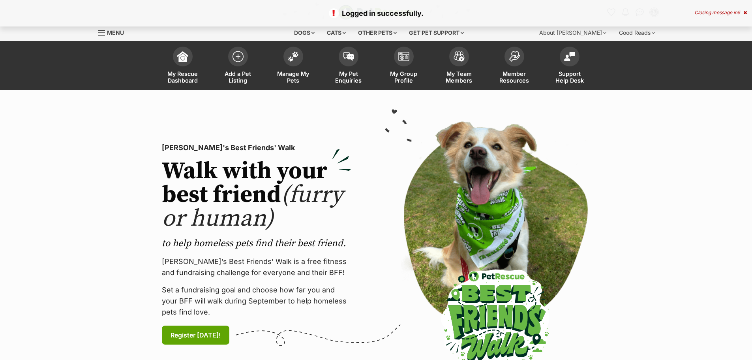 The width and height of the screenshot is (752, 360). What do you see at coordinates (257, 195) in the screenshot?
I see `h2: Walk with your best friend` at bounding box center [257, 195].